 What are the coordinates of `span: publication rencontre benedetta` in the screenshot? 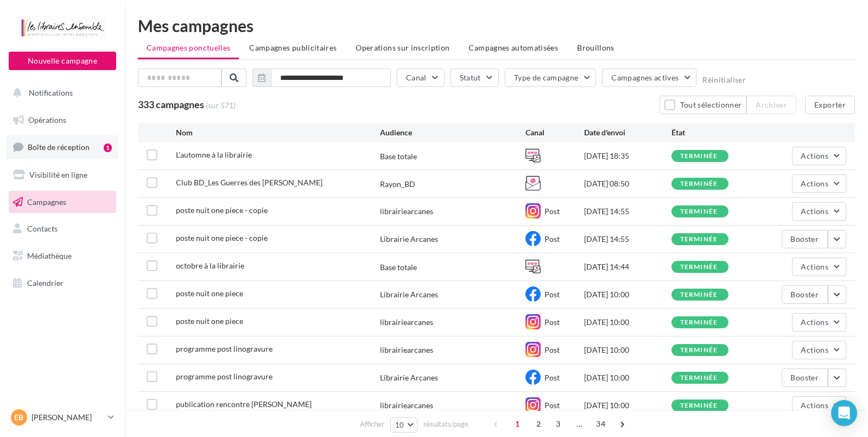 It's located at (244, 404).